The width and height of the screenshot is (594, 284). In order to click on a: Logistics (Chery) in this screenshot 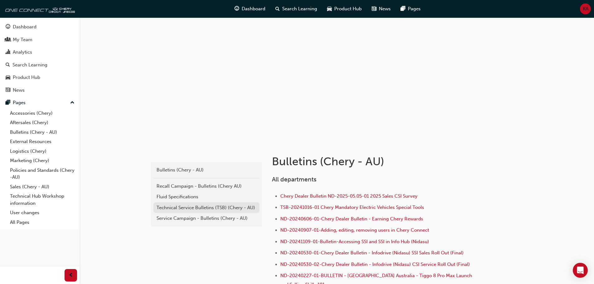, I will do `click(42, 151)`.